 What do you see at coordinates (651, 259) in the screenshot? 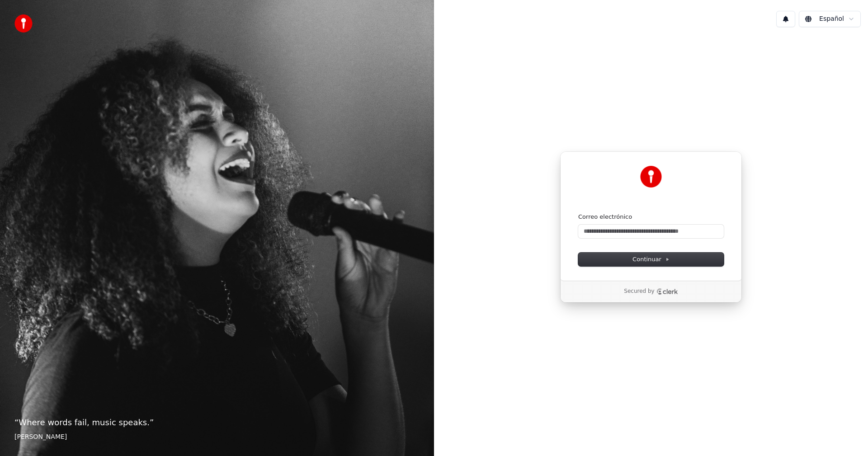
I see `button: Continuar` at bounding box center [651, 259].